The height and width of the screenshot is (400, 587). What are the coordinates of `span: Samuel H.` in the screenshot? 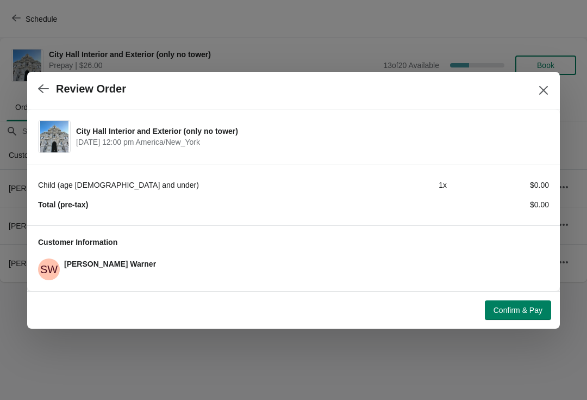 It's located at (49, 269).